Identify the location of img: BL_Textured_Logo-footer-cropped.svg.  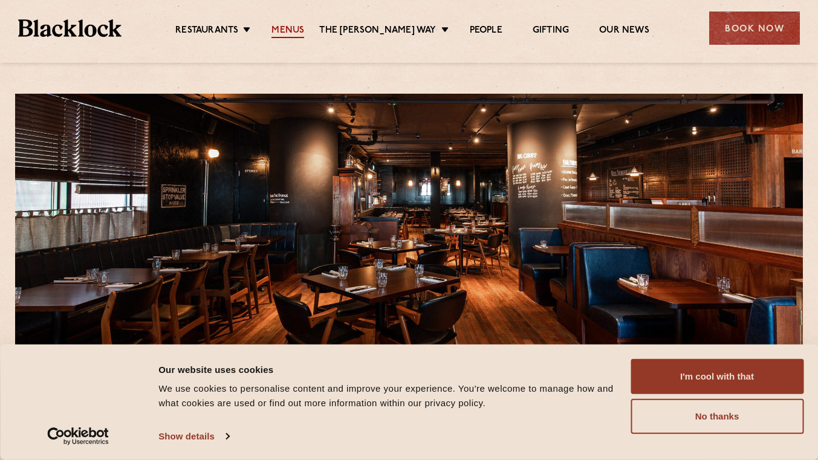
(70, 28).